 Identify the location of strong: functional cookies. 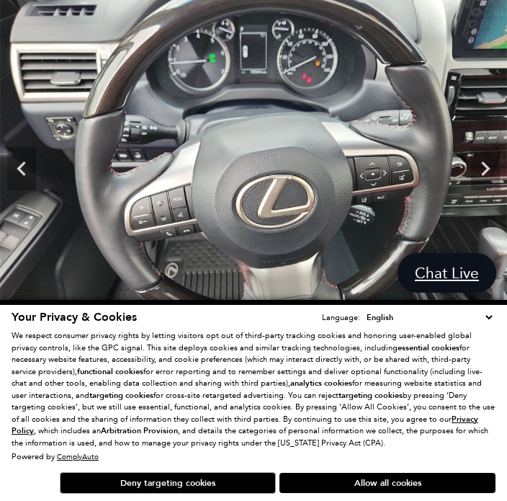
(110, 371).